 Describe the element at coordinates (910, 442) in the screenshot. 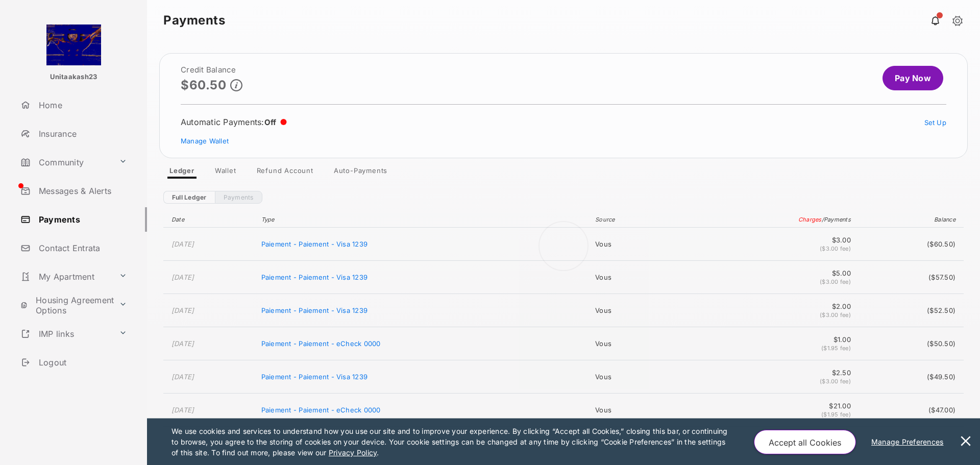

I see `u: Manage Preferences` at that location.